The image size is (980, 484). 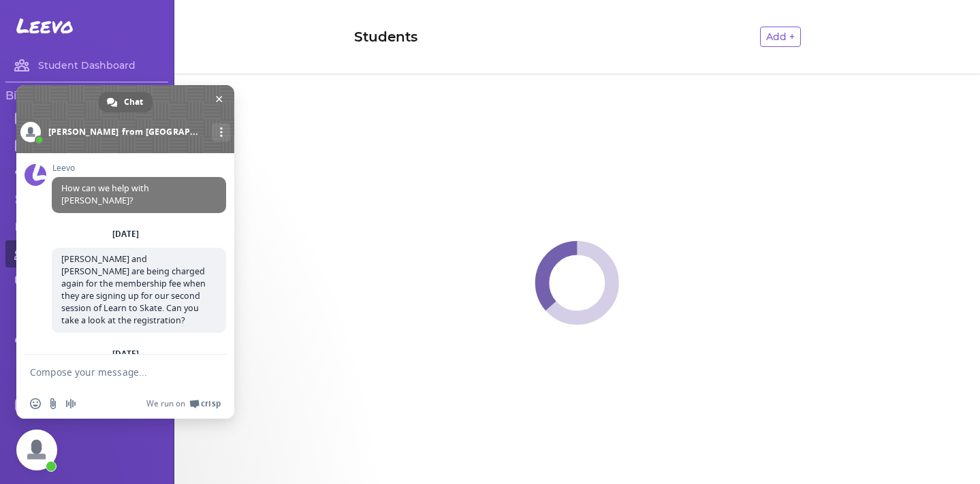 I want to click on span: We run on, so click(x=165, y=403).